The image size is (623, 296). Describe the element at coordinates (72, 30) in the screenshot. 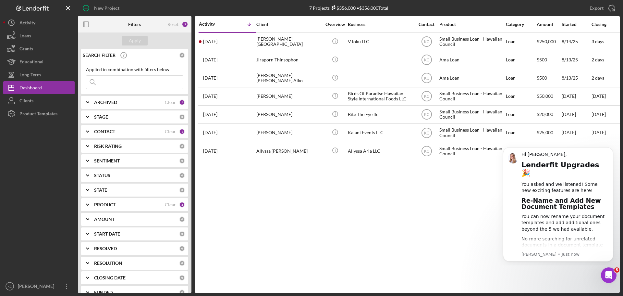

I see `h1: Lenderfit Upgrades 🎉` at that location.